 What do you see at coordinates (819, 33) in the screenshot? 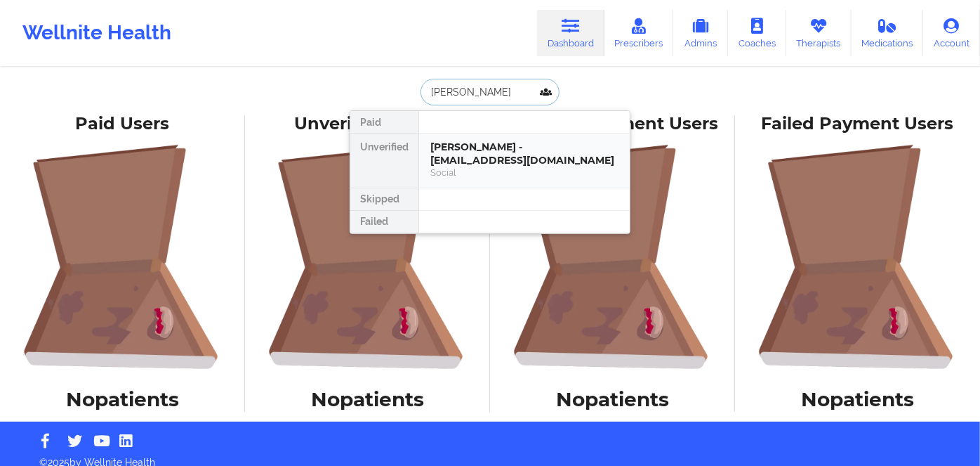
I see `a: Therapists` at bounding box center [819, 33].